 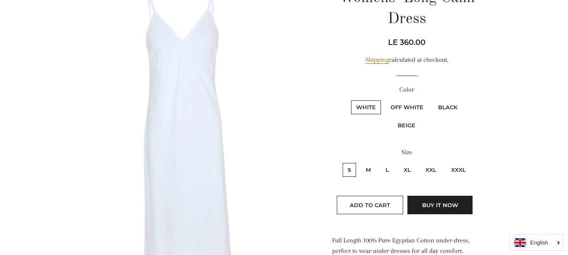 I want to click on label: Beige, so click(x=407, y=125).